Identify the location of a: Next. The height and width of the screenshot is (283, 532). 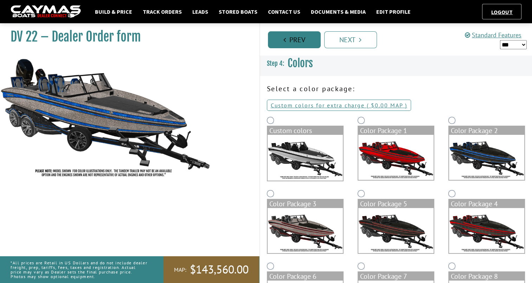
(351, 40).